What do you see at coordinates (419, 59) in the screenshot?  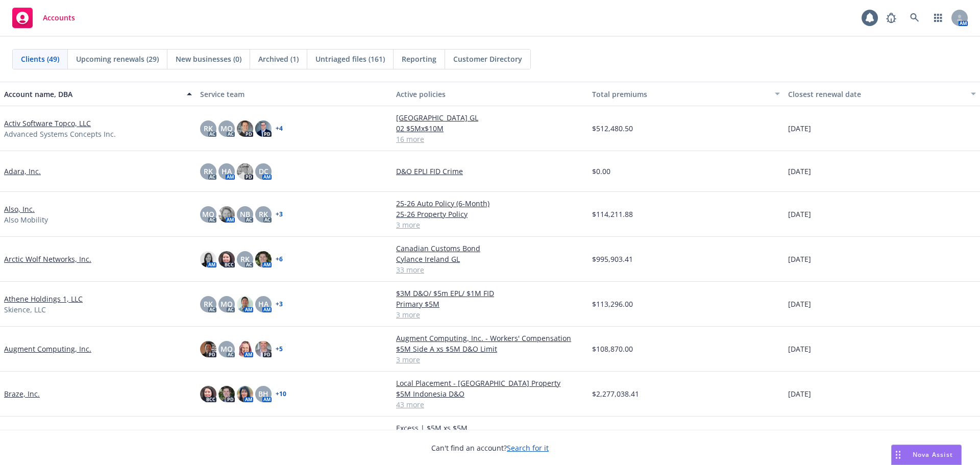 I see `span: Reporting` at bounding box center [419, 59].